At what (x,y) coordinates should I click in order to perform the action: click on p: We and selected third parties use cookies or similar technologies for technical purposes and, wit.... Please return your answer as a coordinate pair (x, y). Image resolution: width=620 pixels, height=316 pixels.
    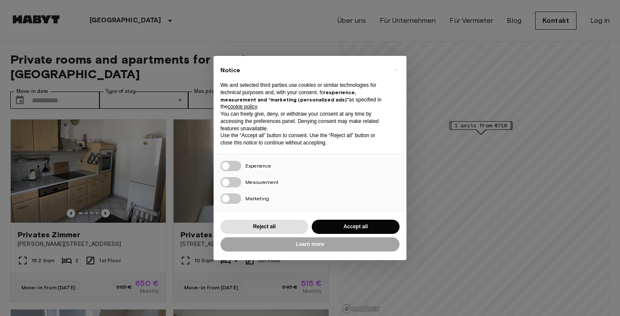
    Looking at the image, I should click on (303, 96).